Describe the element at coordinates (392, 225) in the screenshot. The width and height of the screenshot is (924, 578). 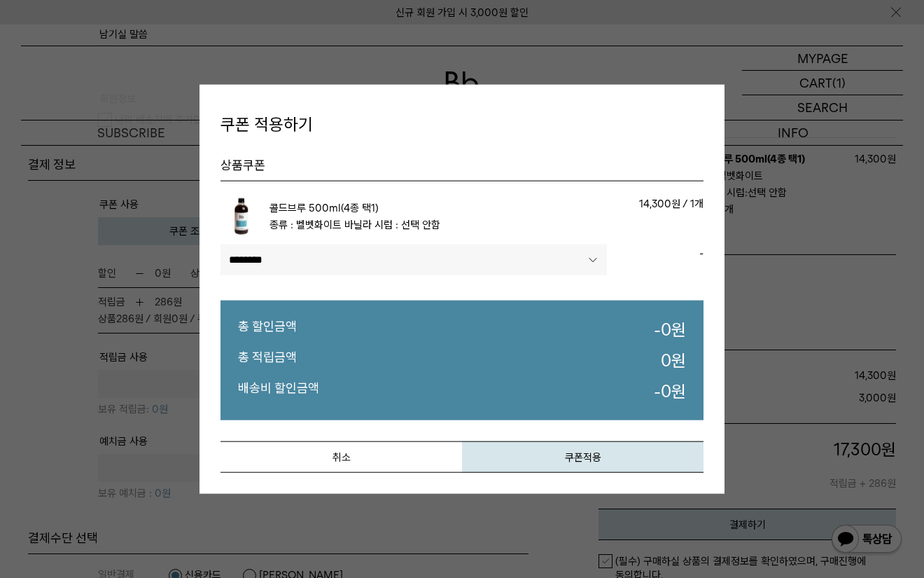
I see `span: 바닐라 시럽 : 선택 안함` at that location.